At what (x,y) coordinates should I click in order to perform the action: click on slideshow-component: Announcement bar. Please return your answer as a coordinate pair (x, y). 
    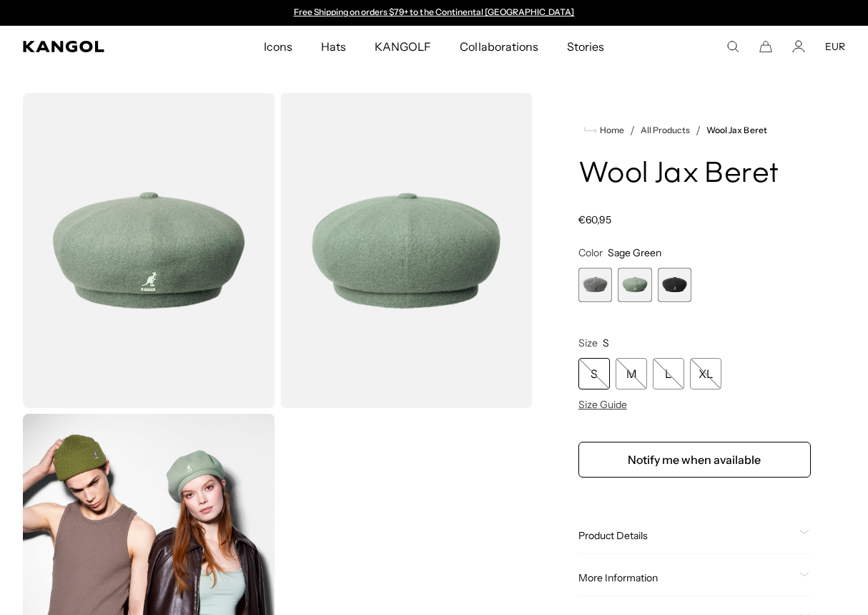
    Looking at the image, I should click on (434, 13).